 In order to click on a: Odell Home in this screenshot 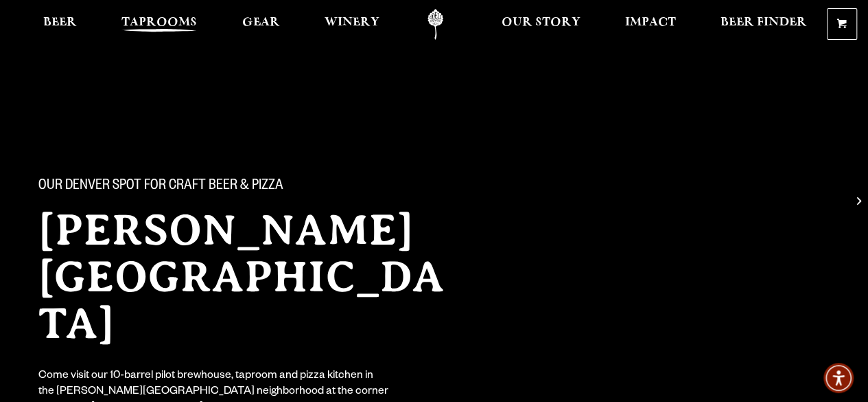, I will do `click(435, 24)`.